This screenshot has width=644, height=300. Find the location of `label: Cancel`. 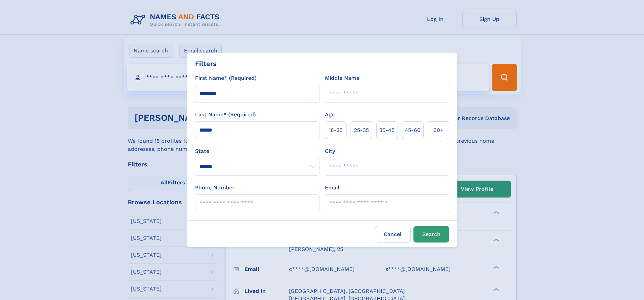

label: Cancel is located at coordinates (393, 234).